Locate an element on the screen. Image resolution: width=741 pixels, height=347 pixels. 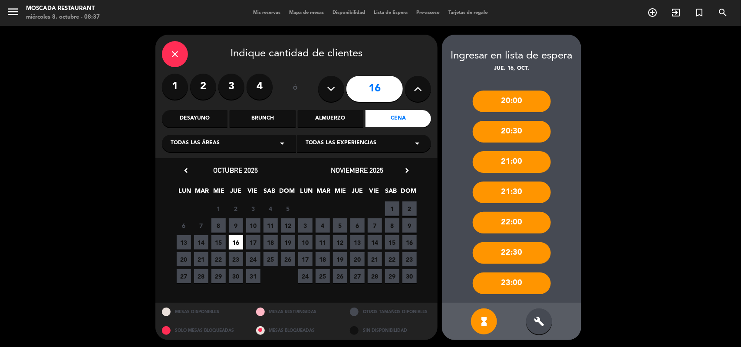
div: Brunch is located at coordinates (262, 119).